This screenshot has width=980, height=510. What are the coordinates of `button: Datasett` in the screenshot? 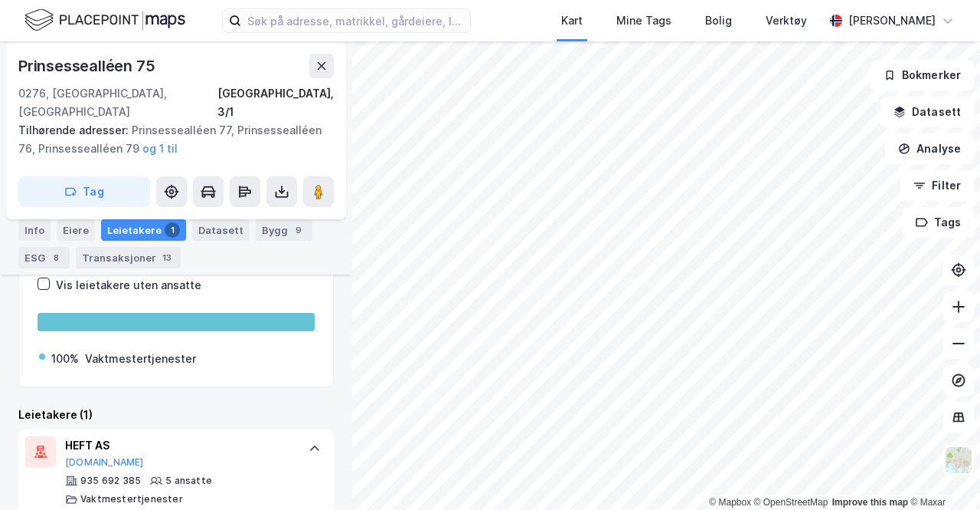 It's located at (927, 112).